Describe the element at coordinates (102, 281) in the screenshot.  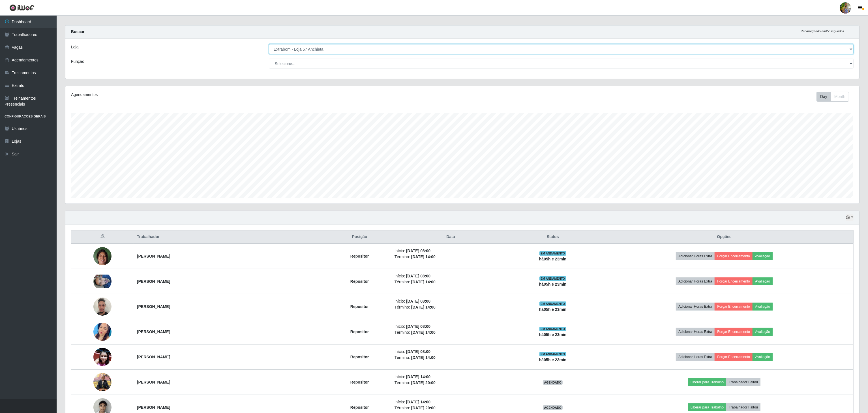
I see `img: 1753294616026.jpeg` at that location.